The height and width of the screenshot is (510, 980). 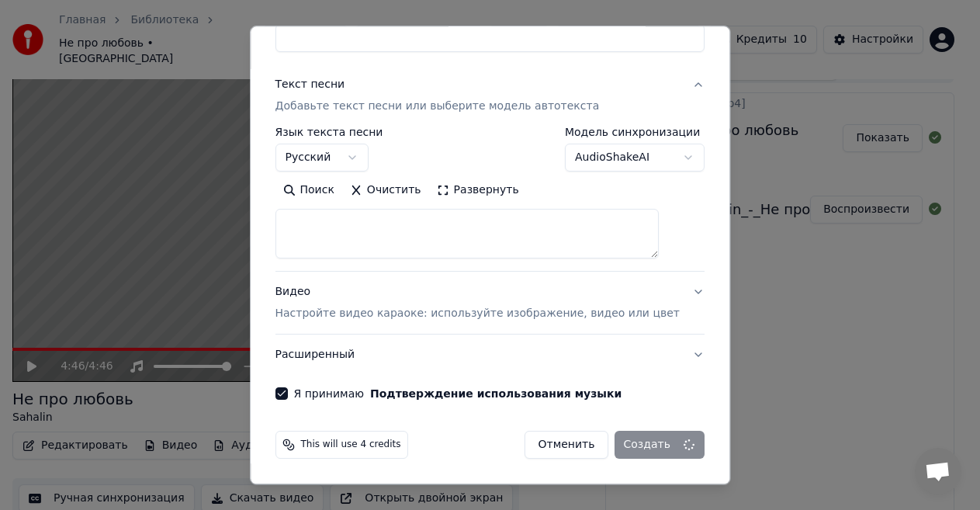 What do you see at coordinates (438, 107) in the screenshot?
I see `p: Добавьте текст песни или выберите модель автотекста` at bounding box center [438, 107].